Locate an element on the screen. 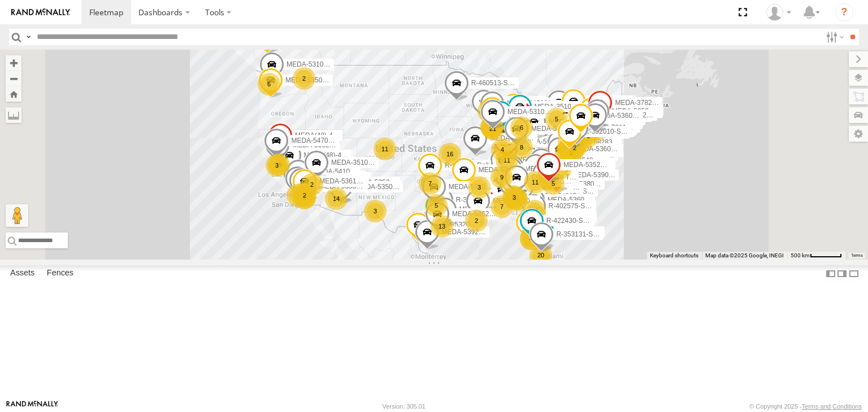 Image resolution: width=868 pixels, height=412 pixels. span: MEDA-536114-Roll is located at coordinates (348, 181).